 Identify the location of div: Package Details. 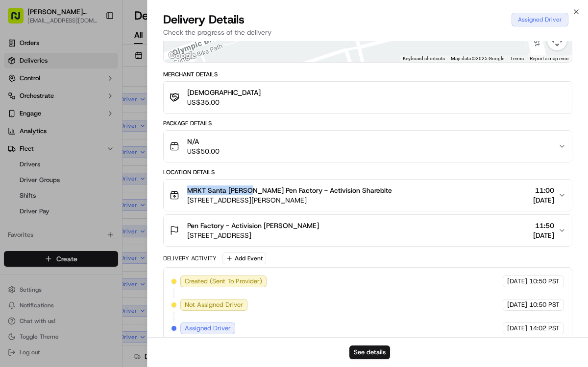
(367, 123).